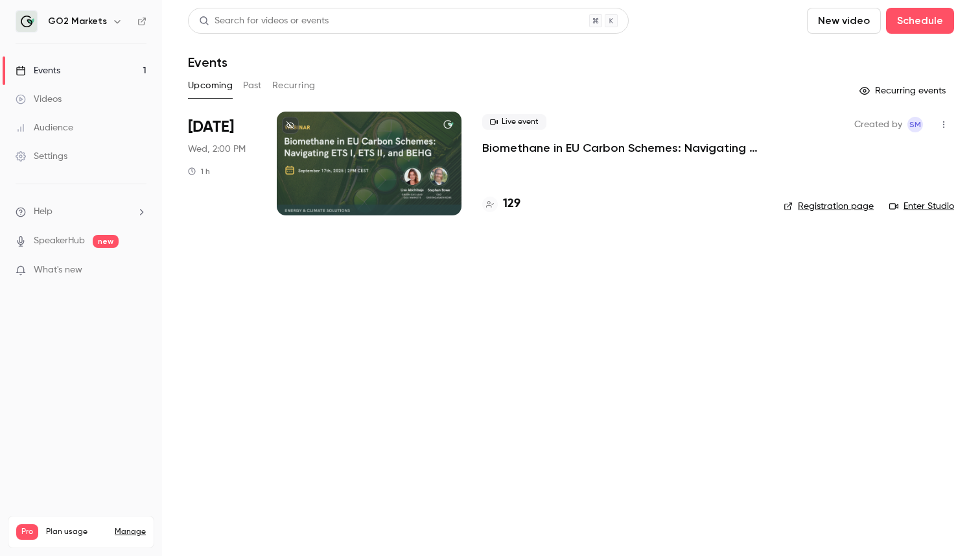  Describe the element at coordinates (78, 21) in the screenshot. I see `h6: GO2 Markets` at that location.